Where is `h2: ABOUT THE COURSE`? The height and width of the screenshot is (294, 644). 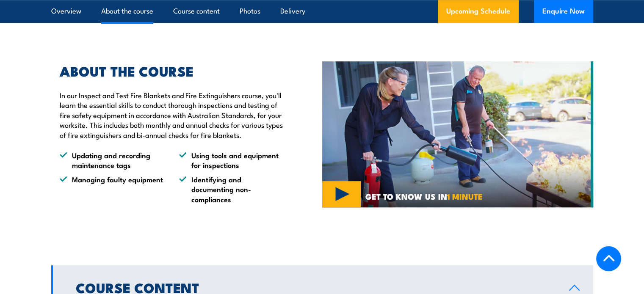
h2: ABOUT THE COURSE is located at coordinates (171, 71).